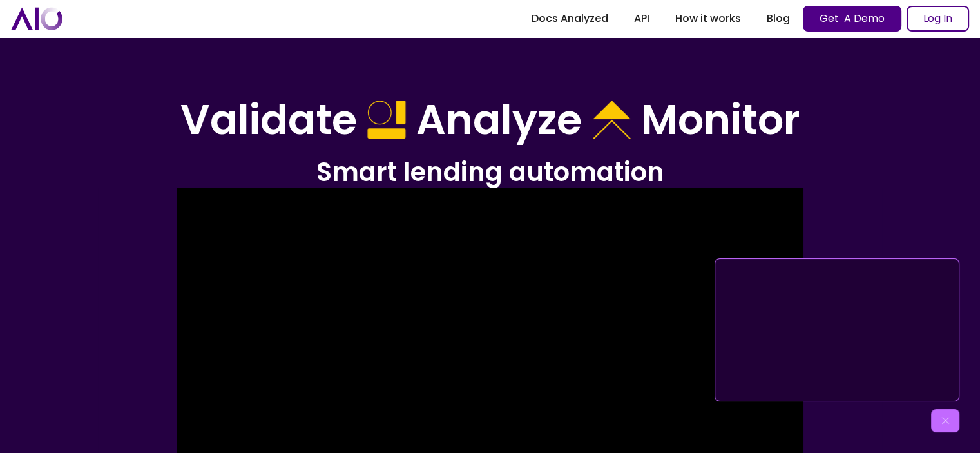  I want to click on a: How it works, so click(708, 19).